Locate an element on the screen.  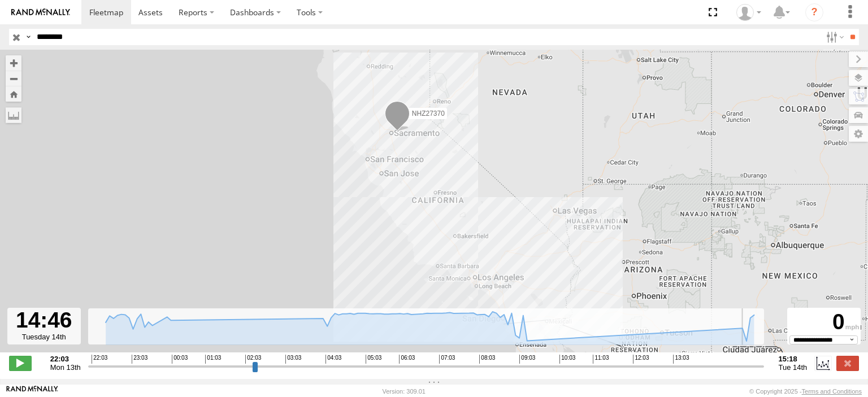
button: Zoom in is located at coordinates (14, 62).